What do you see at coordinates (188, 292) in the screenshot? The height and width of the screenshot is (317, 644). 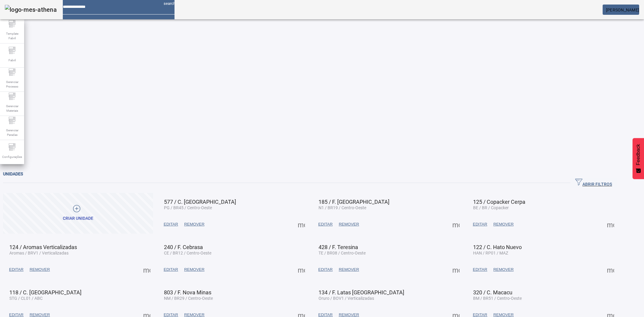 I see `span: 803 / F. Nova Minas` at bounding box center [188, 292].